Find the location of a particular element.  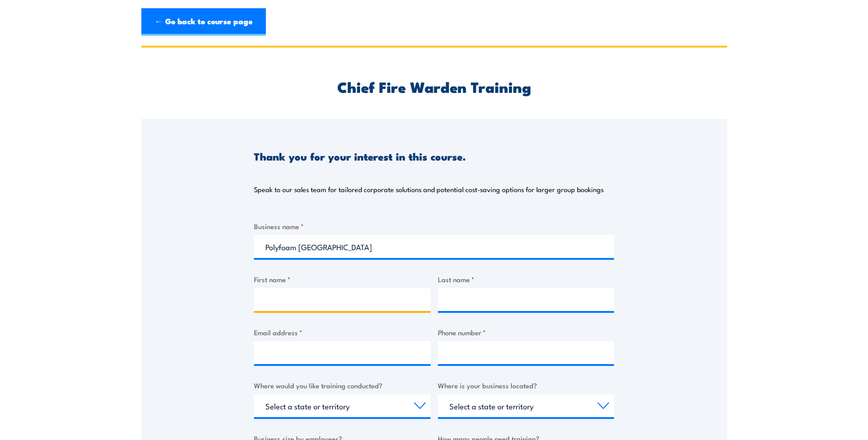

label: Phone number is located at coordinates (526, 332).